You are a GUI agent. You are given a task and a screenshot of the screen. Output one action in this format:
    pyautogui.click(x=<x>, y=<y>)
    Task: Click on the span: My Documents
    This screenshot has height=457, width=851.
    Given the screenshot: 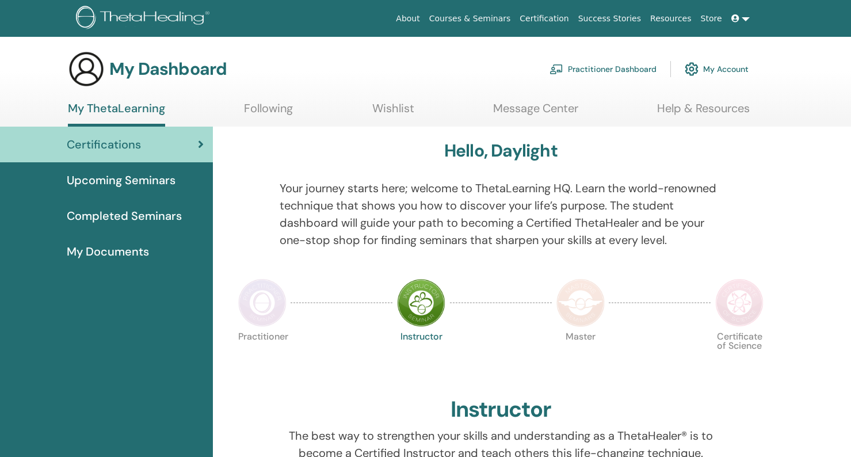 What is the action you would take?
    pyautogui.click(x=108, y=252)
    